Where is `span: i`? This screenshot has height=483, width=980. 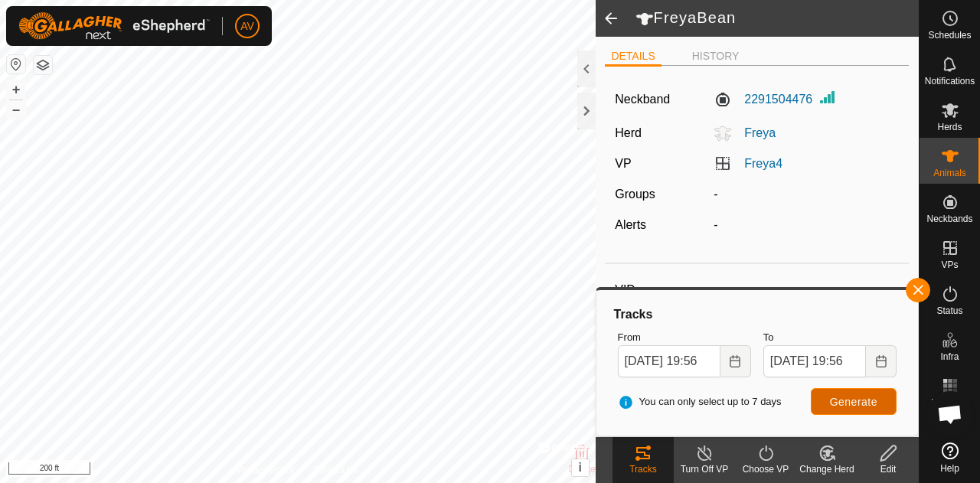 span: i is located at coordinates (580, 467).